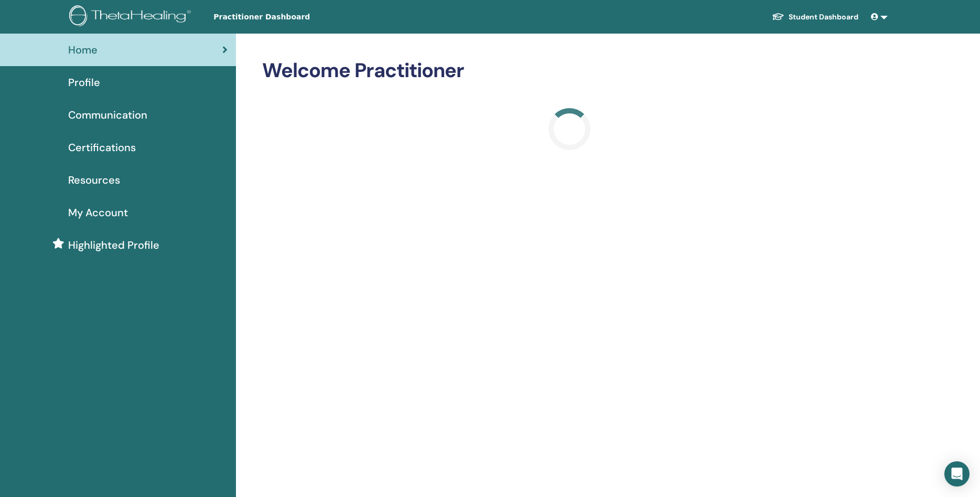 This screenshot has width=980, height=497. I want to click on div: Open Intercom Messenger, so click(957, 474).